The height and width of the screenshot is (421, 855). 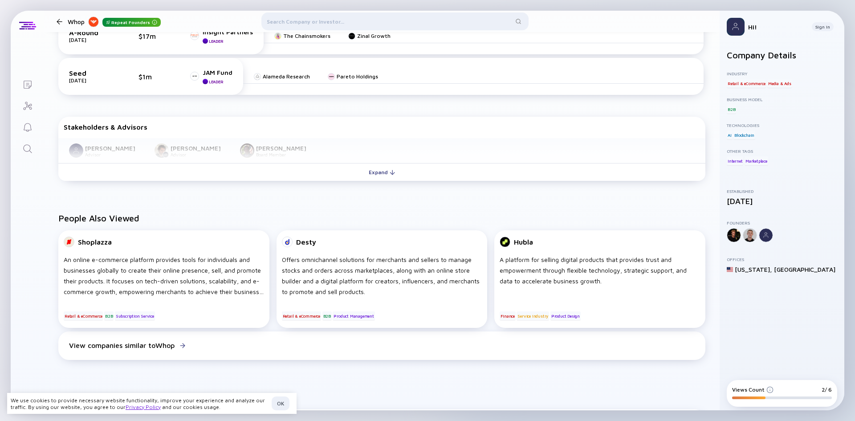 I want to click on a: DestyOffers omnichannel solutions for merchants and sellers to manage stocks and orders across ma..., so click(x=382, y=280).